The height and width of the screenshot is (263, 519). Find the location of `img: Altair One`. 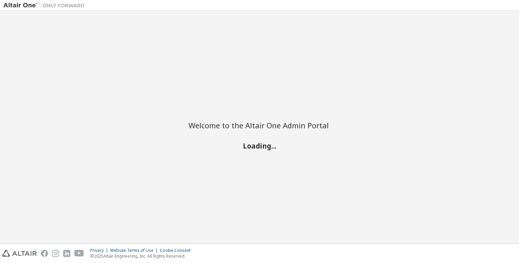

img: Altair One is located at coordinates (46, 5).